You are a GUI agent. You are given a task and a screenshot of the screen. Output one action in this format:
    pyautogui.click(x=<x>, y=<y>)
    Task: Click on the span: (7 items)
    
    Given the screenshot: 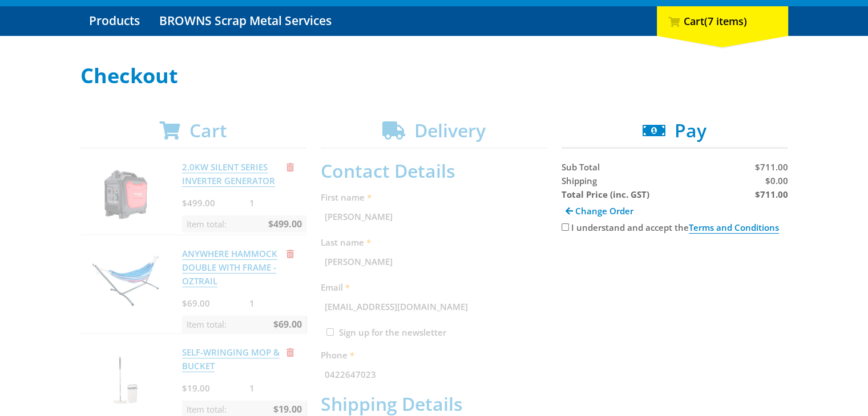 What is the action you would take?
    pyautogui.click(x=725, y=21)
    